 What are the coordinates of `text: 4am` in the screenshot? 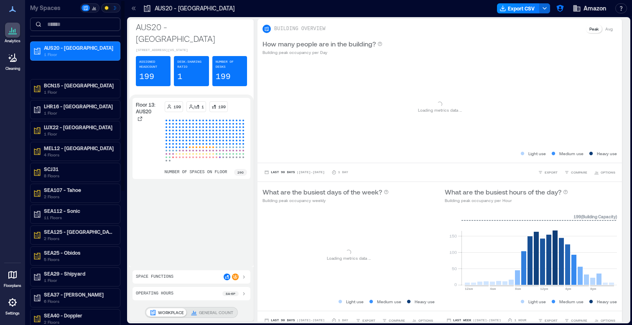 It's located at (493, 288).